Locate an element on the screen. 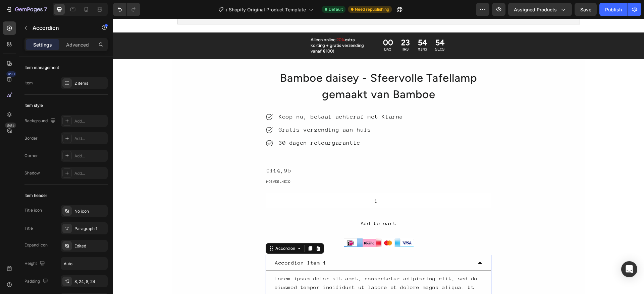  div: Item style is located at coordinates (34, 106).